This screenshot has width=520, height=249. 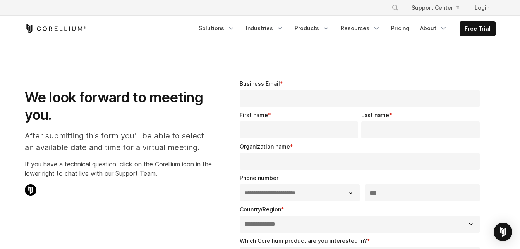 I want to click on span: Organization name, so click(x=265, y=146).